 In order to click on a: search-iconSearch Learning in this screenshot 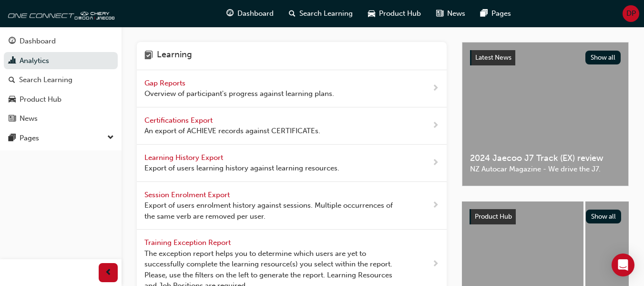, I will do `click(321, 14)`.